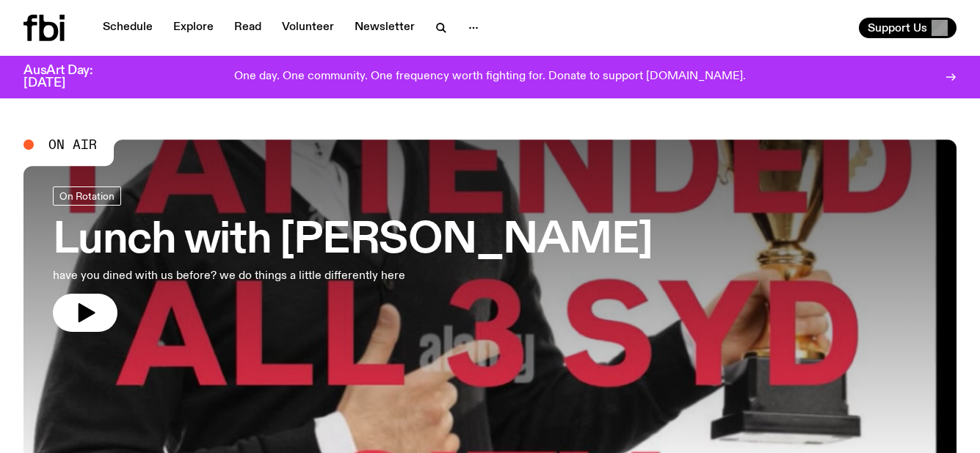 The width and height of the screenshot is (980, 453). I want to click on a: Read, so click(248, 28).